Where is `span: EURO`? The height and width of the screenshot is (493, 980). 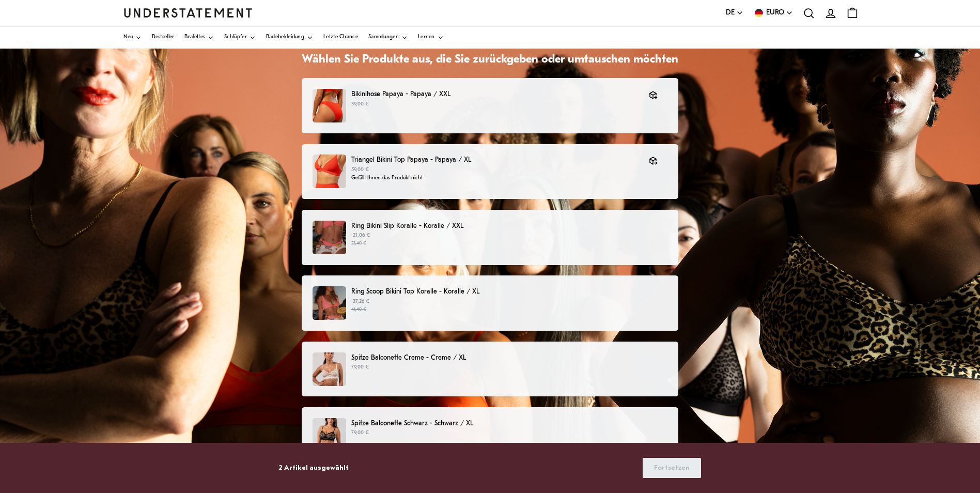 span: EURO is located at coordinates (775, 13).